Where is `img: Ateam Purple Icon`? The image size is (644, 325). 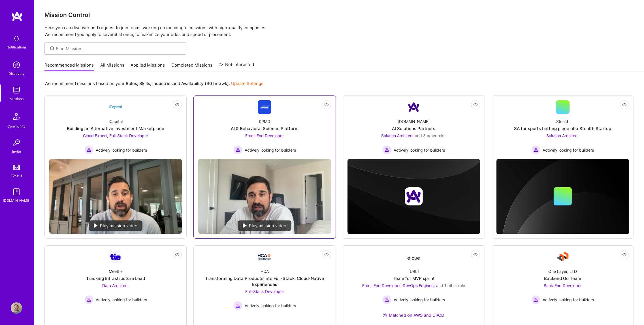 img: Ateam Purple Icon is located at coordinates (385, 315).